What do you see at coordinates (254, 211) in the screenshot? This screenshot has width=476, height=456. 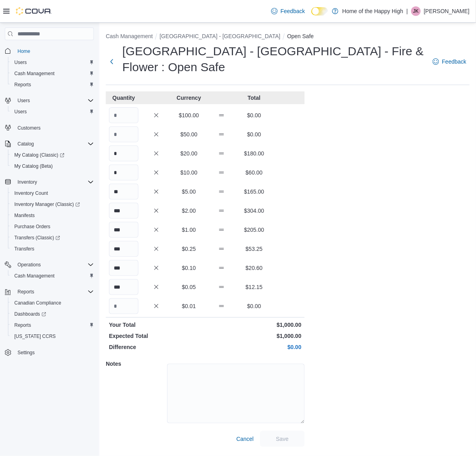 I see `p: $304.00` at bounding box center [254, 211].